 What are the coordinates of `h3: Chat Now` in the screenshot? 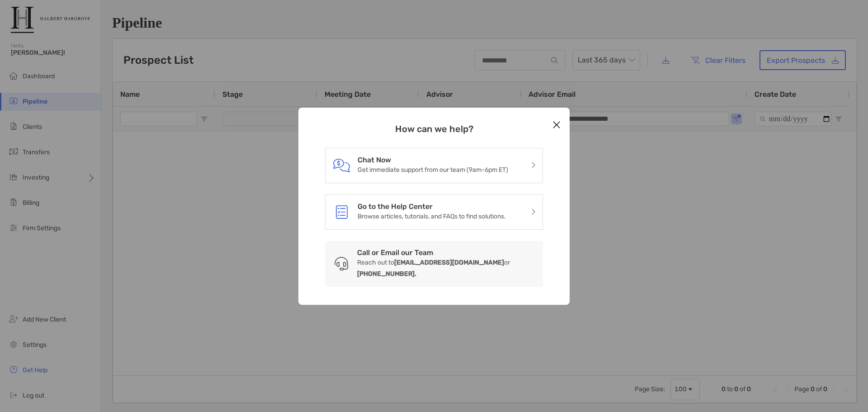 It's located at (432, 160).